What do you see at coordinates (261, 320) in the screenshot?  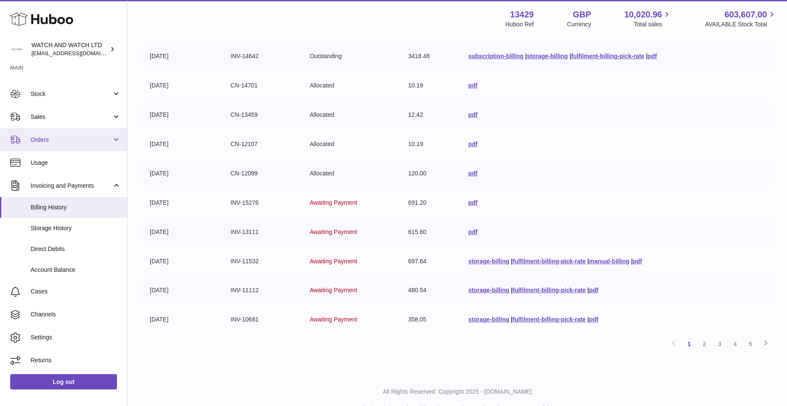 I see `td: INV-10681` at bounding box center [261, 320].